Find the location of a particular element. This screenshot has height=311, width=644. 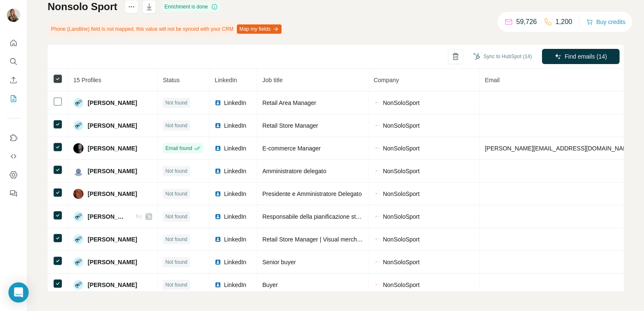

p: 59,726 is located at coordinates (526, 22).